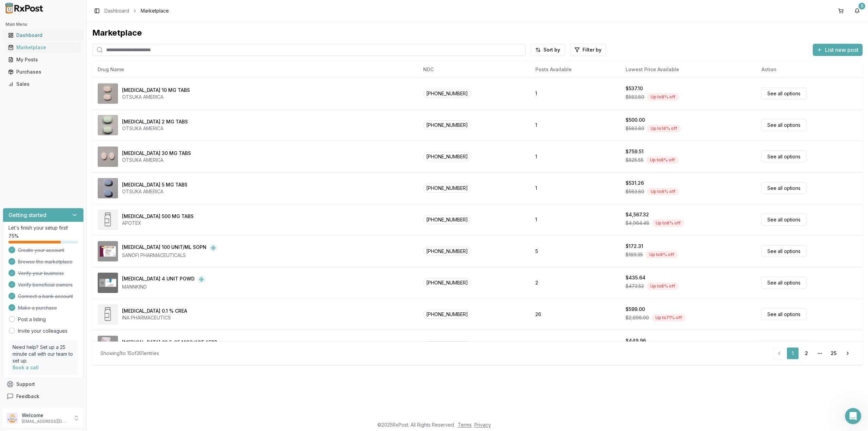 The height and width of the screenshot is (431, 868). I want to click on span: Sort by, so click(551, 50).